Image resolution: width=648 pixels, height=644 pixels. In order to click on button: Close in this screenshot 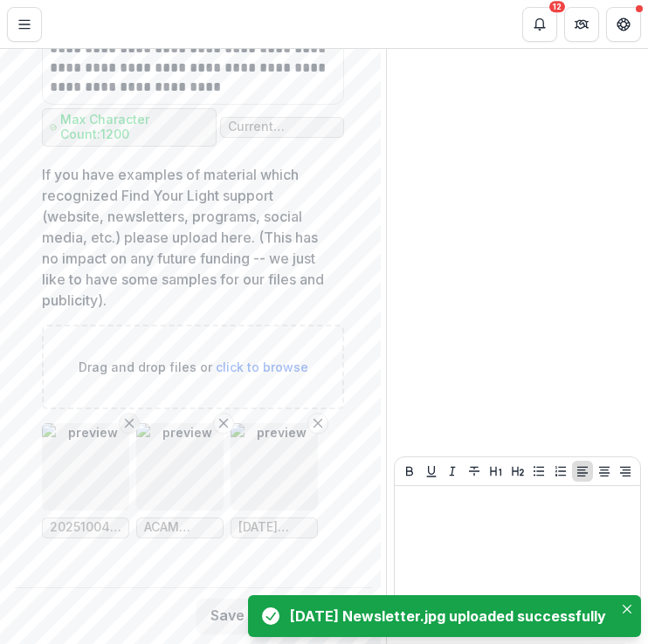, I will do `click(627, 609)`.